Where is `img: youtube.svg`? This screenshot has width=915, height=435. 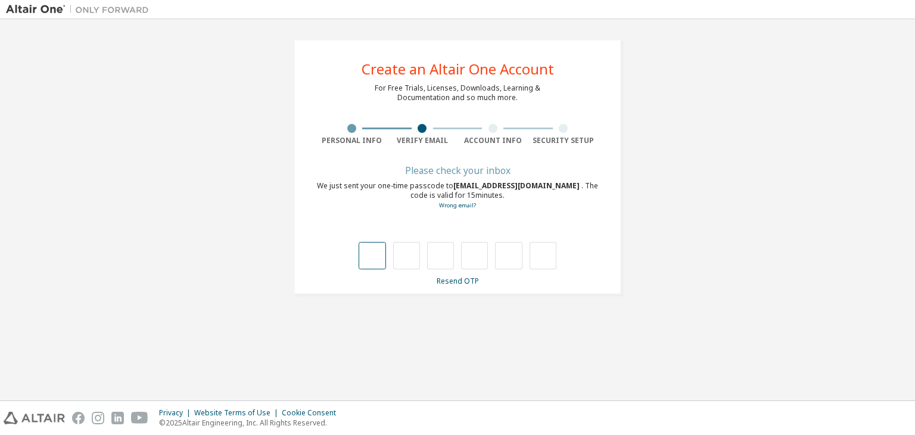
img: youtube.svg is located at coordinates (139, 418).